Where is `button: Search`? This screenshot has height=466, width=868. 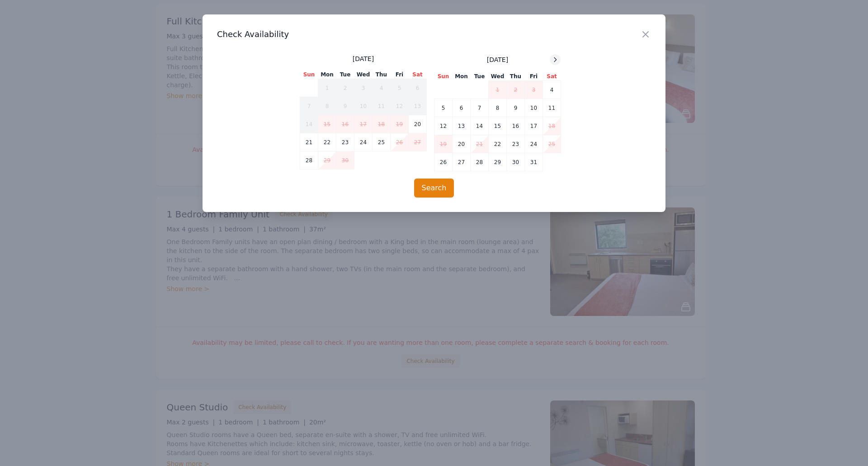
button: Search is located at coordinates (434, 188).